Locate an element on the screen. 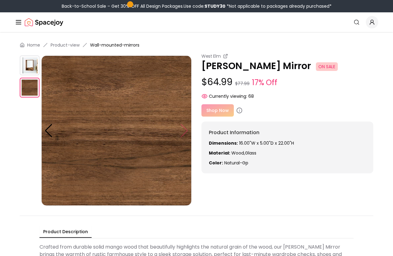 The image size is (393, 256). strong: Material: is located at coordinates (219, 153).